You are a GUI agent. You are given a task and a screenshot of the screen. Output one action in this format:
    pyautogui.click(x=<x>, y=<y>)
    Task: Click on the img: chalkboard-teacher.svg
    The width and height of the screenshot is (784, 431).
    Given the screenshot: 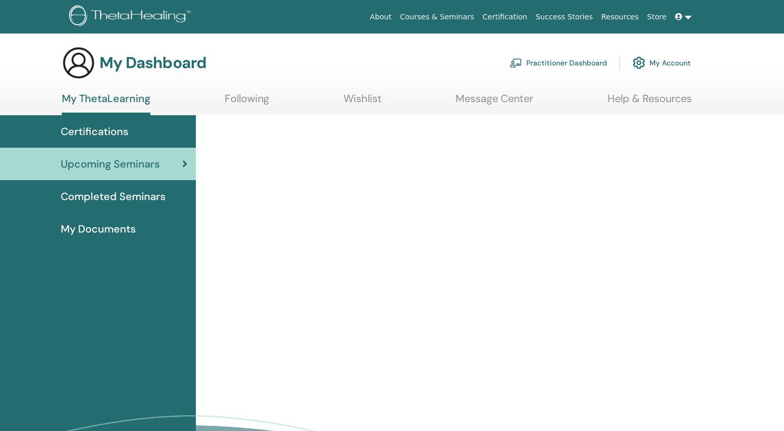 What is the action you would take?
    pyautogui.click(x=516, y=63)
    